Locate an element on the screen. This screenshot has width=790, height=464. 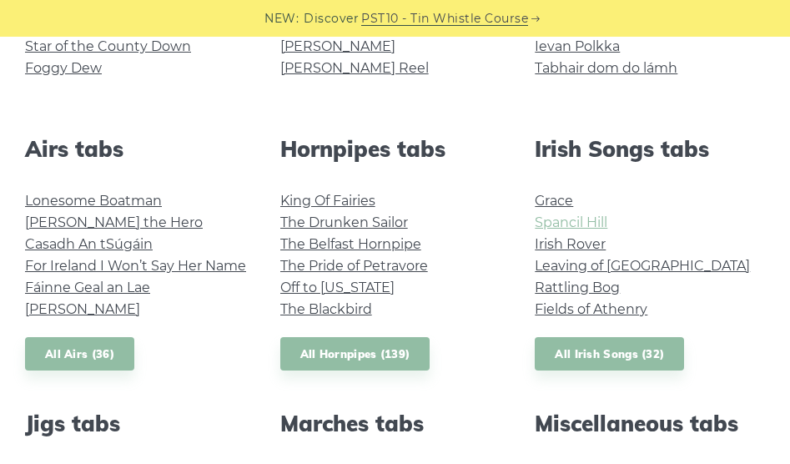
span: Discover is located at coordinates (331, 18).